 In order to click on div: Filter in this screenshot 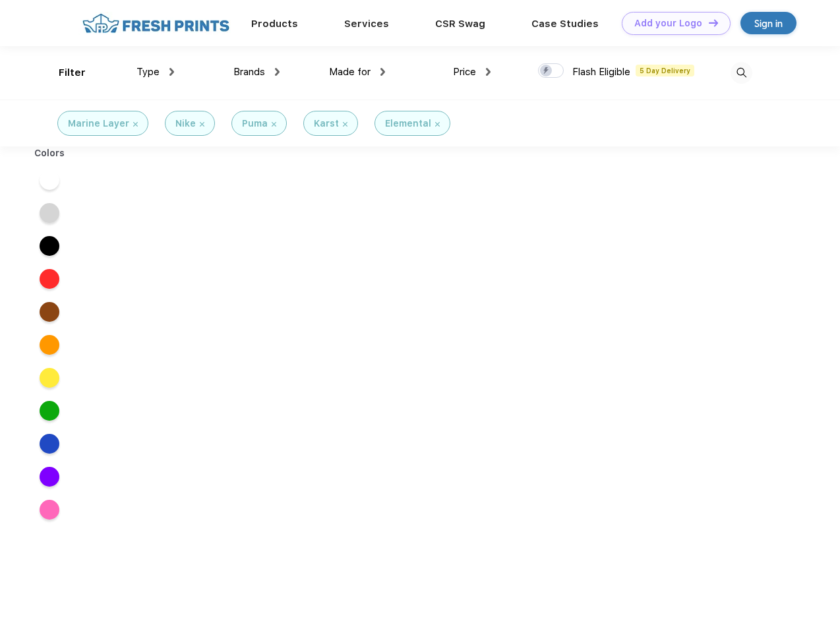, I will do `click(72, 72)`.